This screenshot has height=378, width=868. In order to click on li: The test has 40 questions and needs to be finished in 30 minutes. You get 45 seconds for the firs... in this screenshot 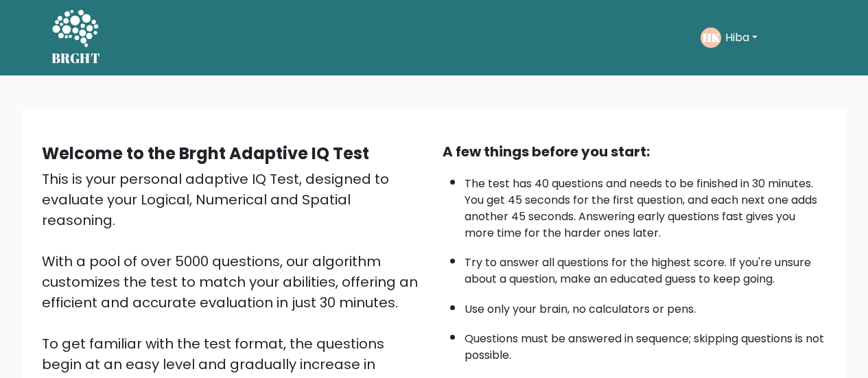, I will do `click(645, 206)`.